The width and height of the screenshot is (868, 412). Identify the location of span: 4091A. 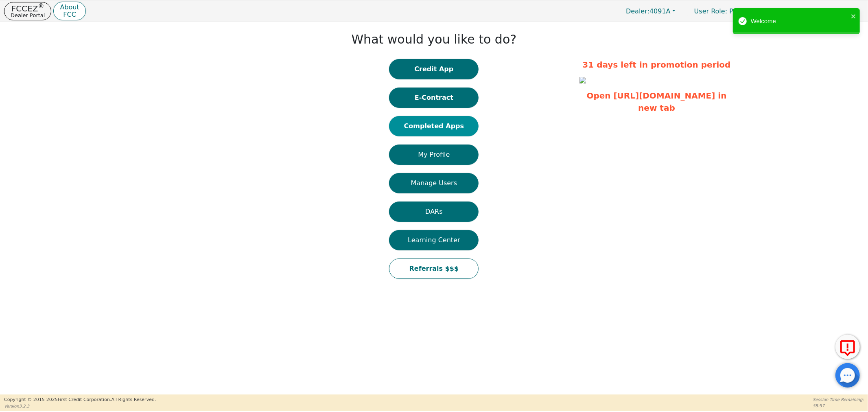
(648, 11).